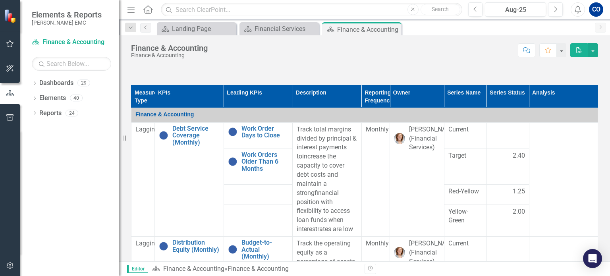 The width and height of the screenshot is (610, 276). I want to click on a: Work Order Days to Close, so click(265, 132).